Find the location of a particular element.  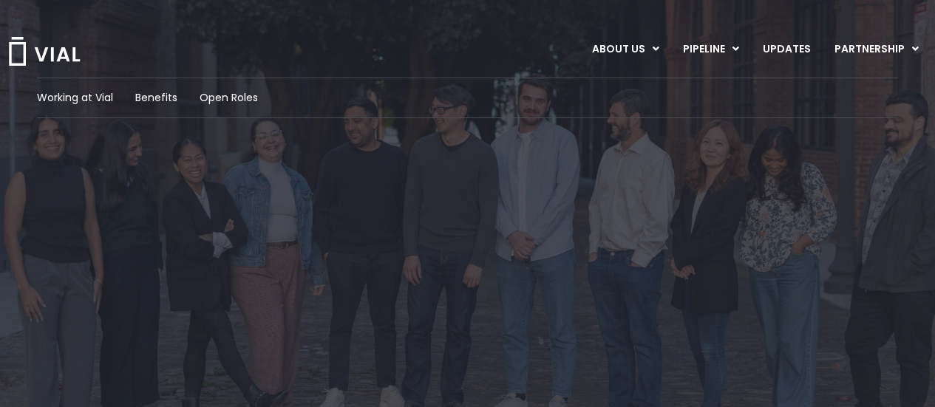

a: ABOUT USMenu Toggle is located at coordinates (626, 50).